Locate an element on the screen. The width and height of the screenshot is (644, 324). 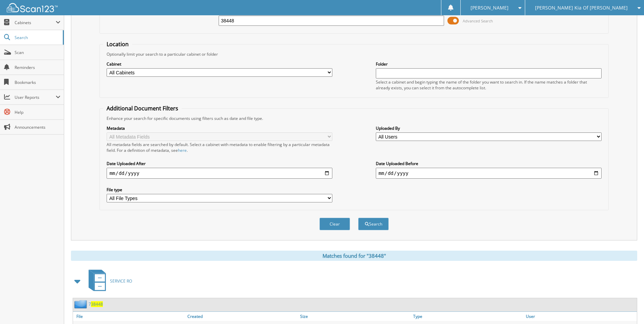
a: 738448 is located at coordinates (96, 304).